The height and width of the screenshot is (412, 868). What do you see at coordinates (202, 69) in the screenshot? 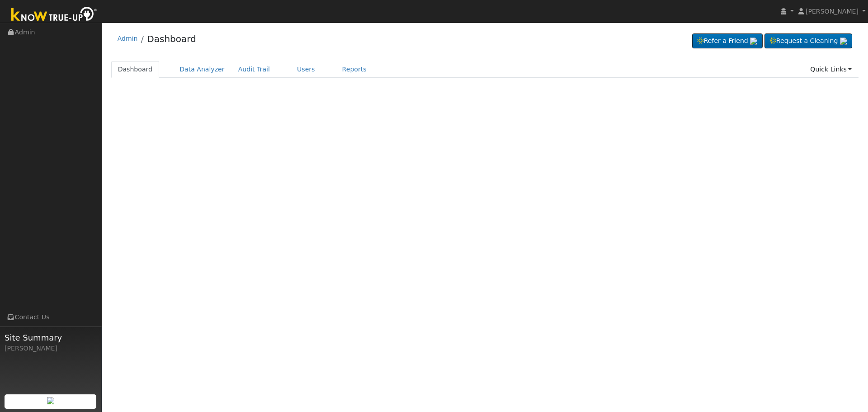
I see `a: Data Analyzer` at bounding box center [202, 69].